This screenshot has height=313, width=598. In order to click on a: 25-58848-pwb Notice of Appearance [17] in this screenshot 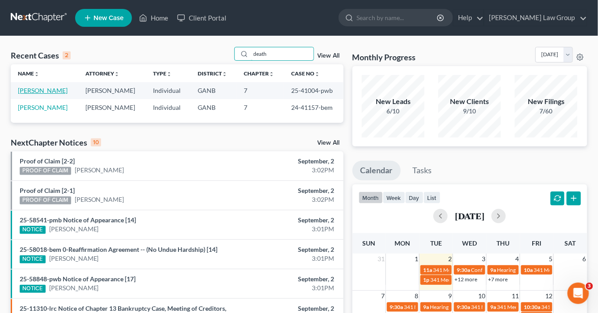, I will do `click(77, 279)`.